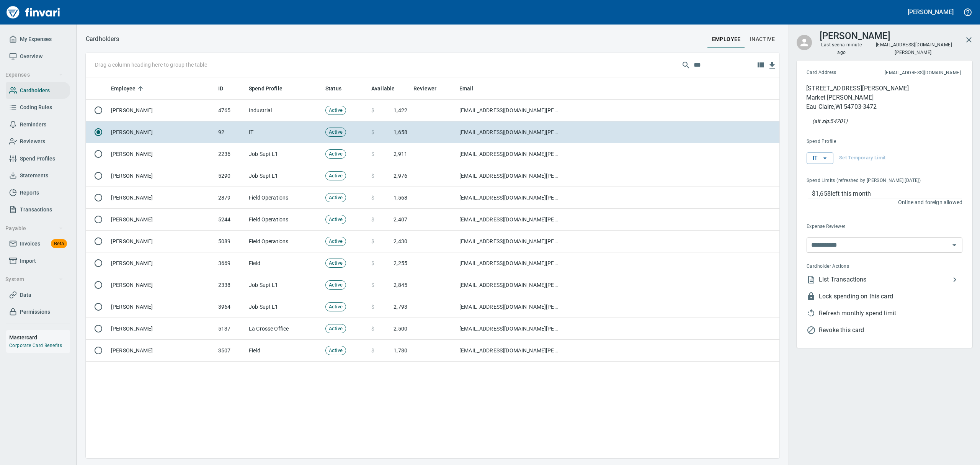 This screenshot has height=465, width=980. Describe the element at coordinates (151, 65) in the screenshot. I see `p: Drag a column heading here to group the table` at that location.